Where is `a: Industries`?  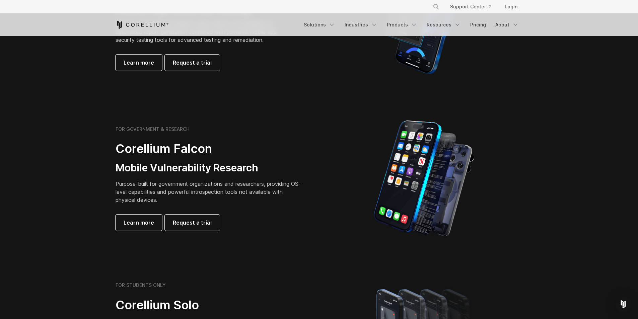 a: Industries is located at coordinates (361, 25).